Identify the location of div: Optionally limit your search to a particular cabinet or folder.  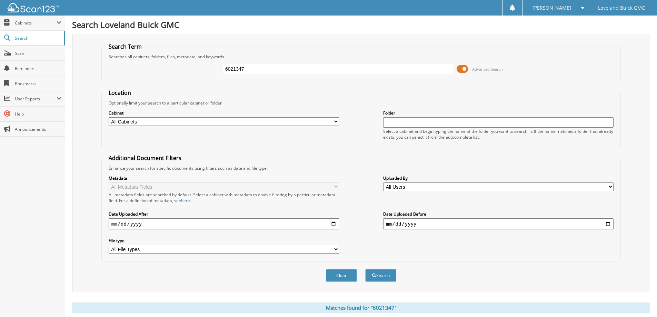
(361, 103).